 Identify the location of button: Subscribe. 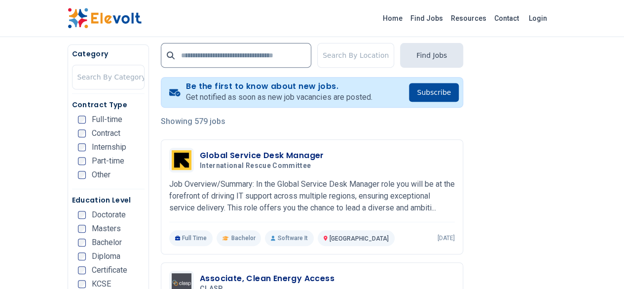
(434, 92).